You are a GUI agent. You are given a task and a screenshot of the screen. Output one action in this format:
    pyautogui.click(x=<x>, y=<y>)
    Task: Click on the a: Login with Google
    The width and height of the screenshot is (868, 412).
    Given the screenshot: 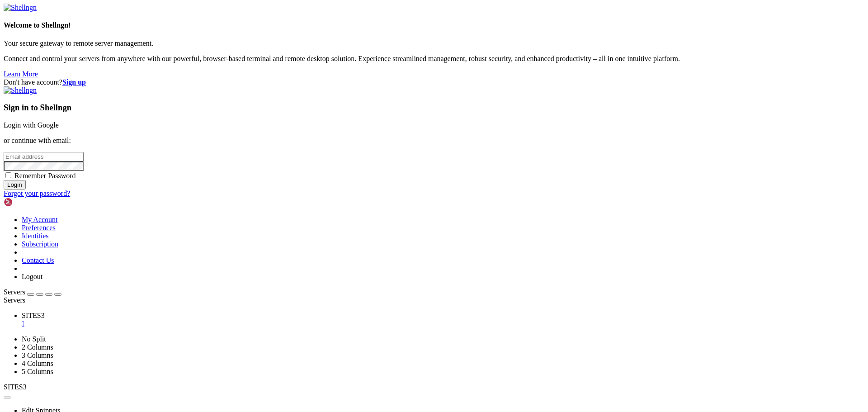 What is the action you would take?
    pyautogui.click(x=31, y=125)
    